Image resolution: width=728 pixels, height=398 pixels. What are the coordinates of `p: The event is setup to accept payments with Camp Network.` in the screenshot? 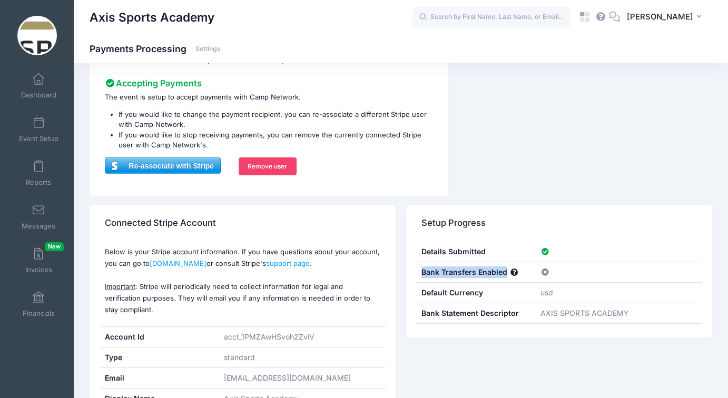 It's located at (269, 98).